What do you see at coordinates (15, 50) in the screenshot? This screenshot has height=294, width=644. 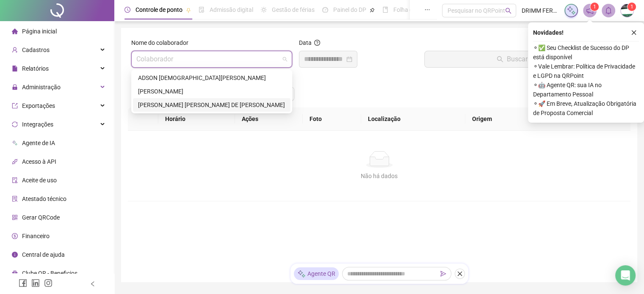 I see `span: user-add` at bounding box center [15, 50].